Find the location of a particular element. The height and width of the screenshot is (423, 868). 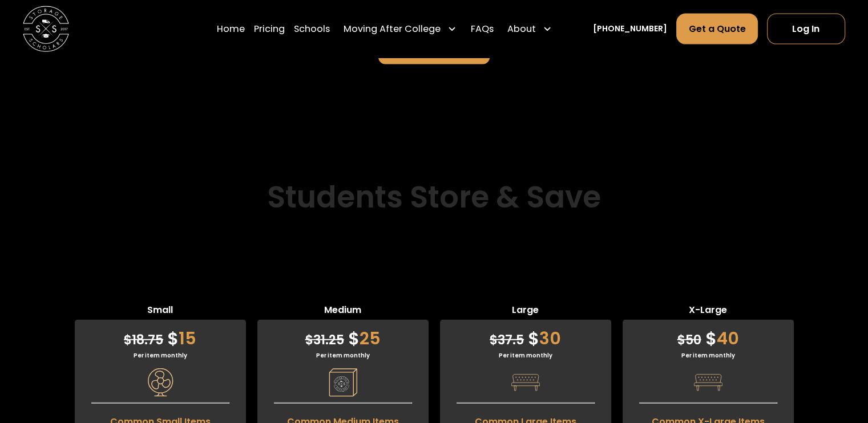

img: Storage Scholars main logo is located at coordinates (46, 29).